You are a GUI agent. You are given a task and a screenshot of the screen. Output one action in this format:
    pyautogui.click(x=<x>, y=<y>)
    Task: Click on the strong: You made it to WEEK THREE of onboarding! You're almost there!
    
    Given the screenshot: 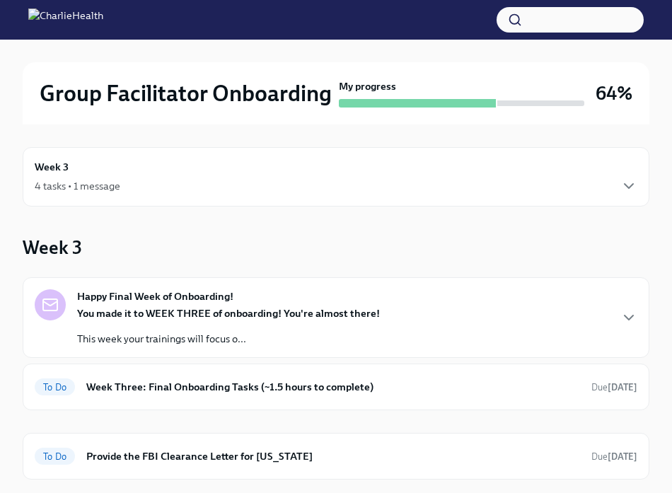 What is the action you would take?
    pyautogui.click(x=229, y=313)
    